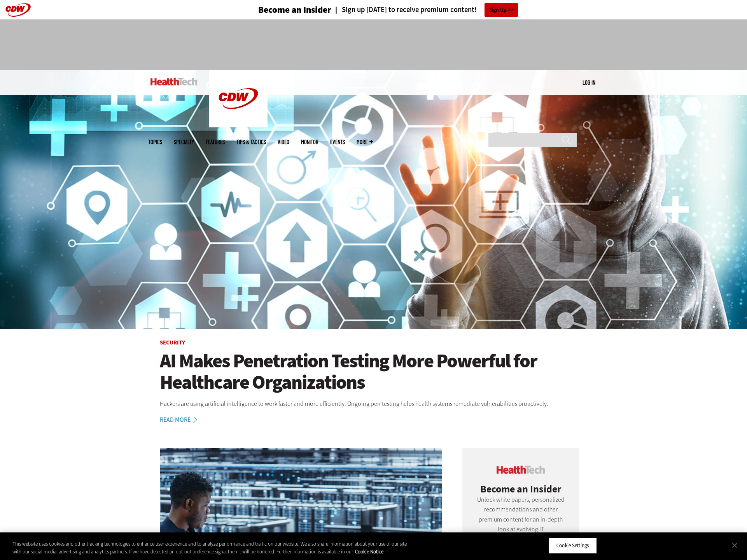 The height and width of the screenshot is (560, 747). Describe the element at coordinates (338, 142) in the screenshot. I see `a: Events` at that location.